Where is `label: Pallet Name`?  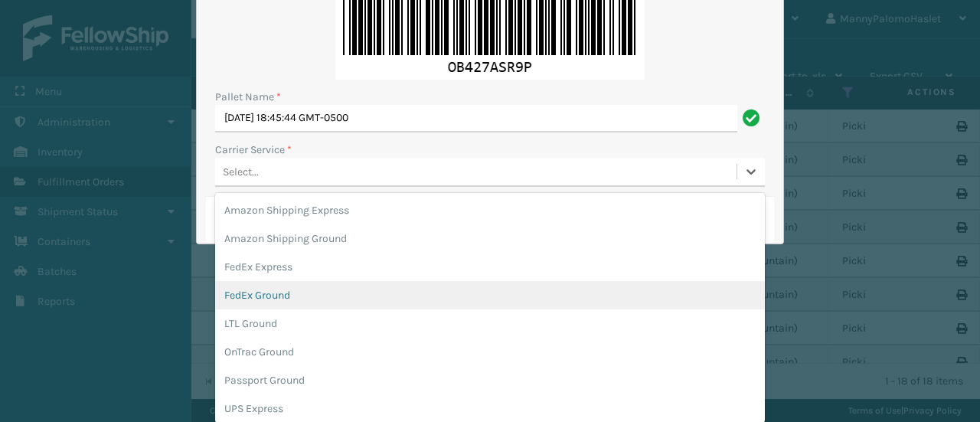
label: Pallet Name is located at coordinates (248, 96).